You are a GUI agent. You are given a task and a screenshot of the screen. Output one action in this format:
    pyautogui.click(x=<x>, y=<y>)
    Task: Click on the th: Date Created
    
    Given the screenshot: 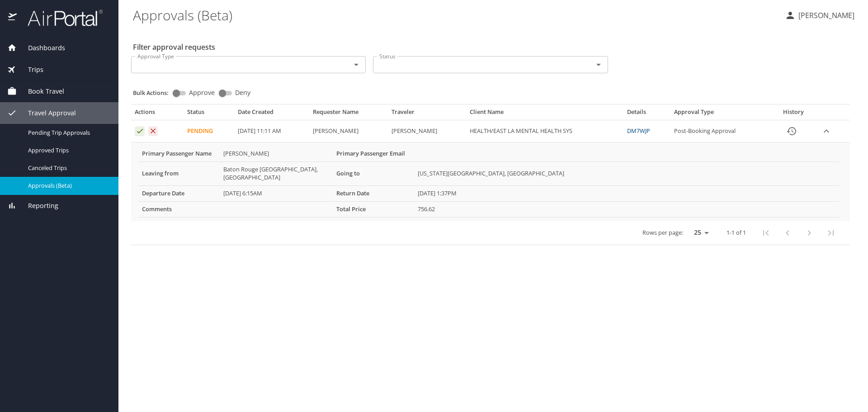 What is the action you would take?
    pyautogui.click(x=272, y=114)
    